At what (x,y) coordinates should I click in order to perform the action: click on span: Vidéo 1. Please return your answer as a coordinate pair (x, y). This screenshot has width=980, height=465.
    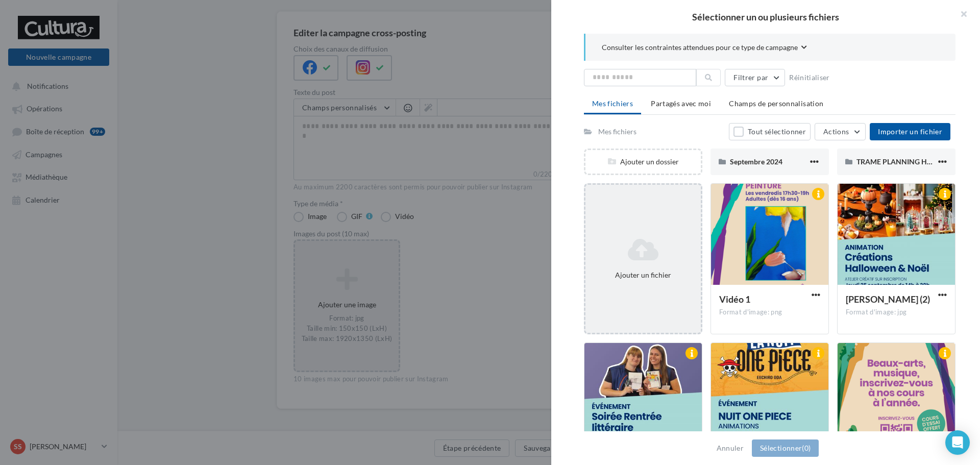
    Looking at the image, I should click on (735, 299).